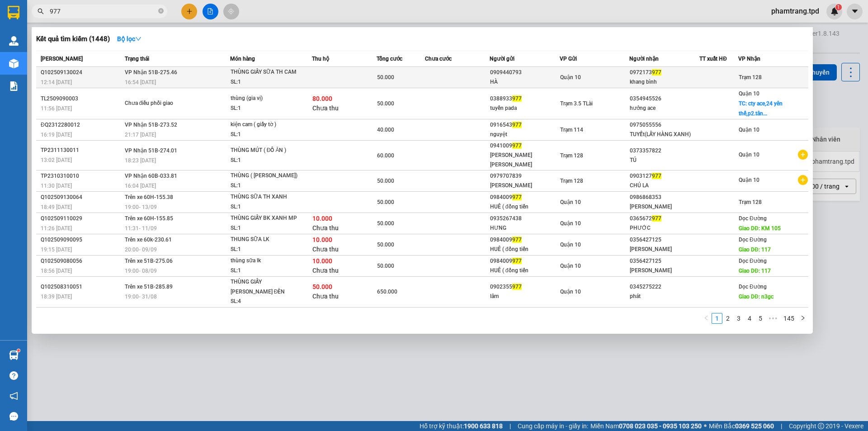 The width and height of the screenshot is (868, 431). I want to click on a: 2, so click(728, 318).